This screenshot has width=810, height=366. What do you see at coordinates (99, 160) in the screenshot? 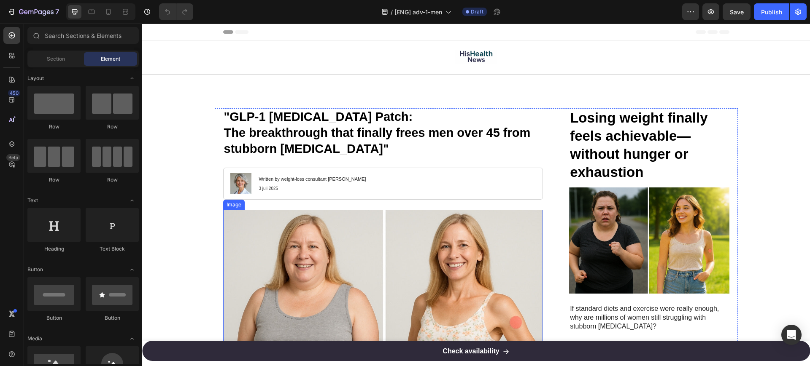
I see `img: gempages_576157732831232963-e1745a58-cc1d-49c6-9c11-b1b022664bb6.png` at bounding box center [99, 160].